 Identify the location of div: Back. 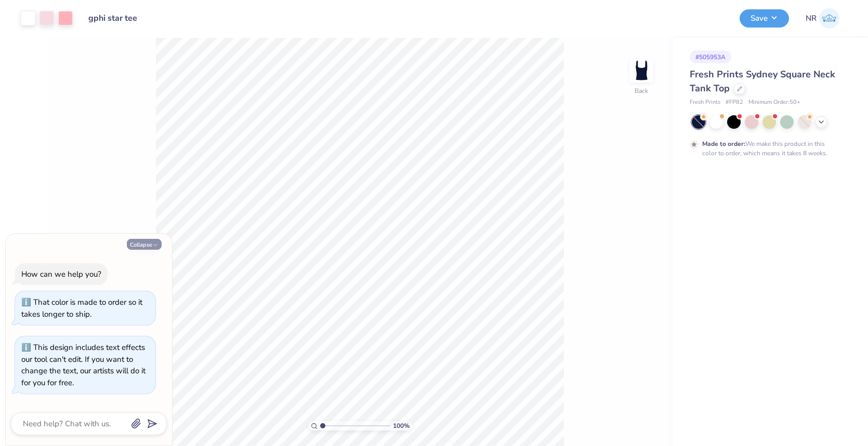
(641, 91).